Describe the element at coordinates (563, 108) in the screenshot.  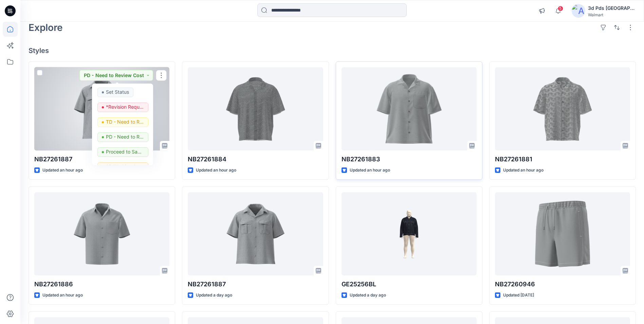
I see `a: NB27261881` at that location.